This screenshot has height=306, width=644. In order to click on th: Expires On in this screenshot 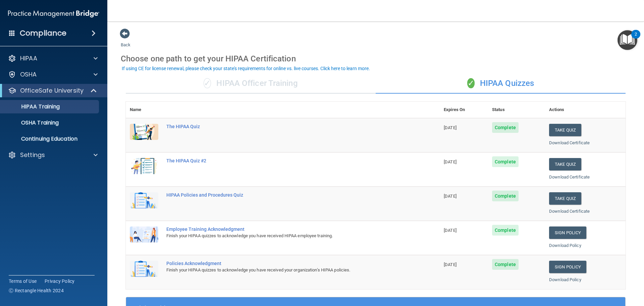, I will do `click(463, 109)`.